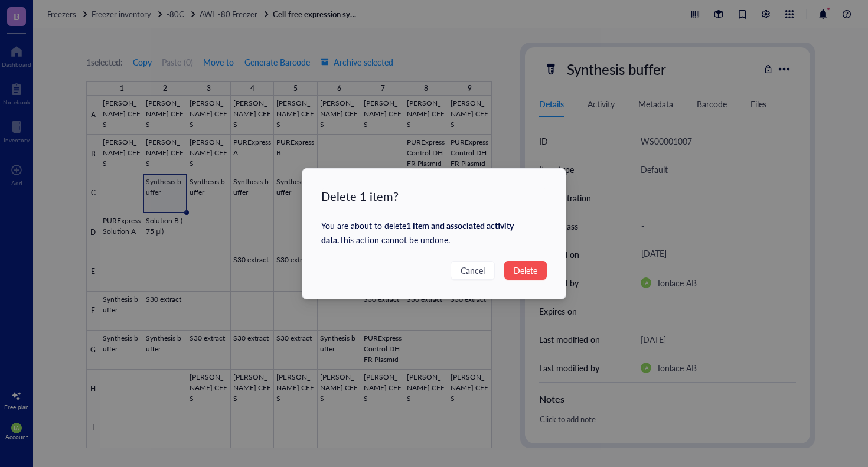 This screenshot has height=467, width=868. Describe the element at coordinates (417, 233) in the screenshot. I see `strong: 1 item and associated activity data .` at that location.